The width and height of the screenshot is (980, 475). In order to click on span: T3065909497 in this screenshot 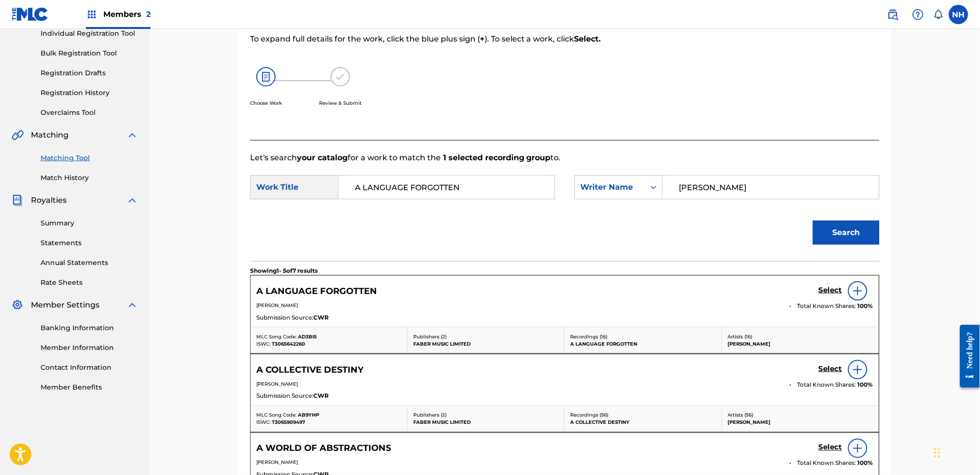, I will do `click(289, 423)`.